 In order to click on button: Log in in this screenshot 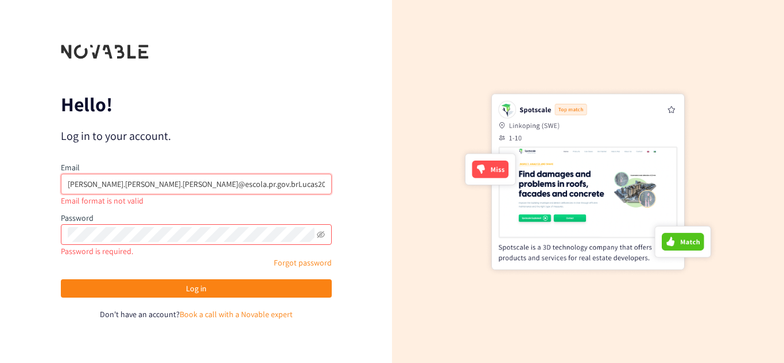, I will do `click(196, 289)`.